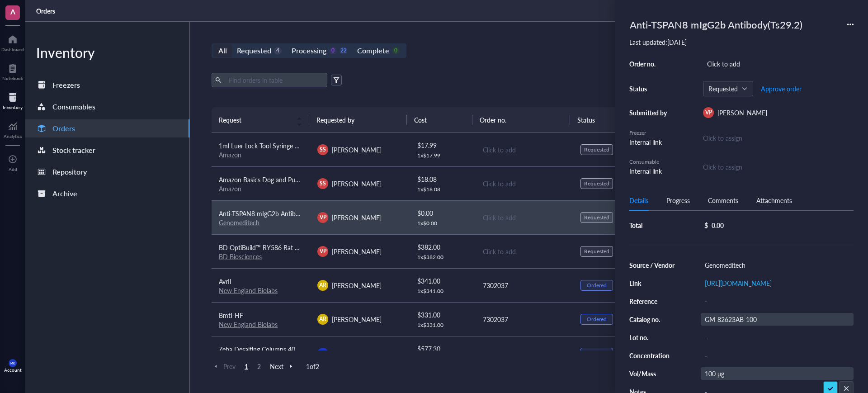 Image resolution: width=868 pixels, height=393 pixels. I want to click on div: All, so click(223, 51).